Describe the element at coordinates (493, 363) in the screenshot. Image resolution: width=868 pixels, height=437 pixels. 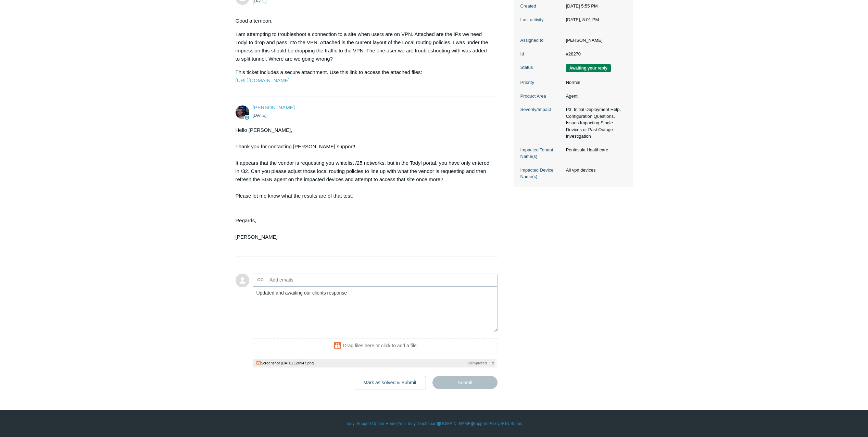
I see `span: x` at that location.